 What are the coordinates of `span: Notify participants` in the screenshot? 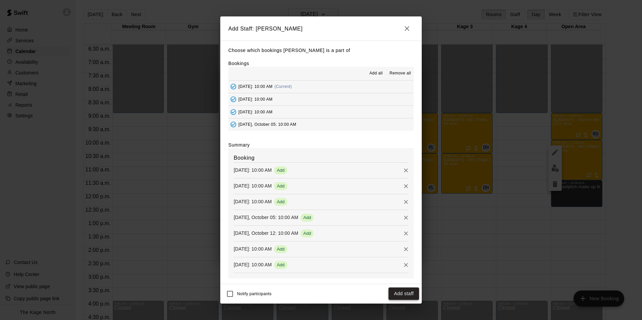 It's located at (254, 294).